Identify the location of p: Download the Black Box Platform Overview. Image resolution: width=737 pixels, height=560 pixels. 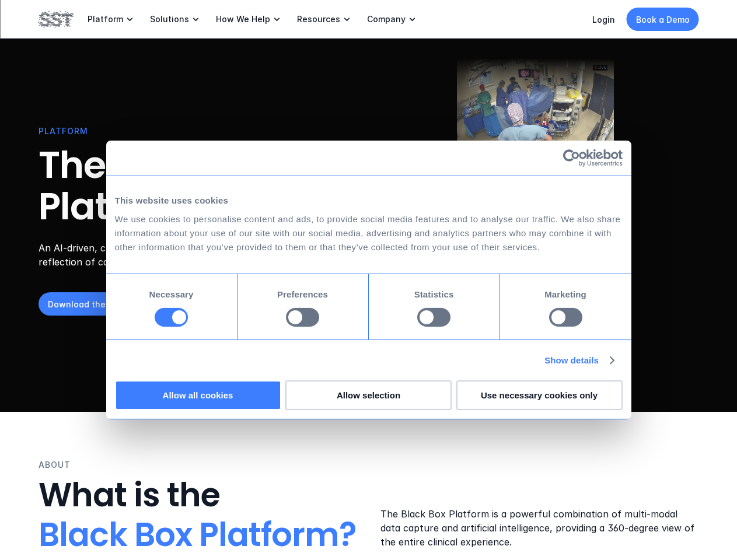
(137, 304).